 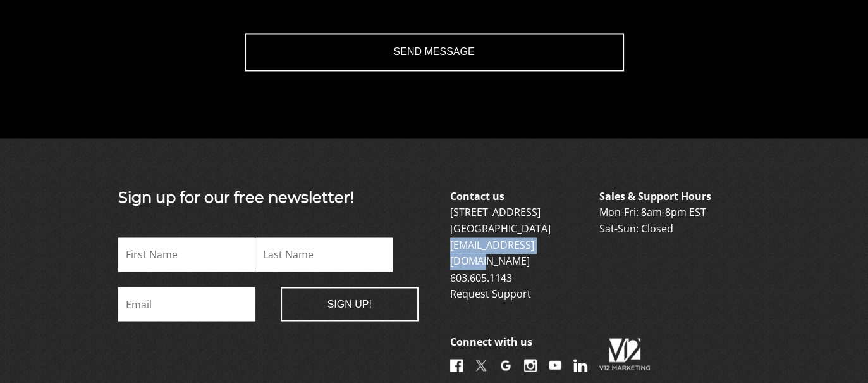 What do you see at coordinates (673, 213) in the screenshot?
I see `p: Mon-Fri: 8am-8pm EST Sat-Sun: Closed` at bounding box center [673, 213].